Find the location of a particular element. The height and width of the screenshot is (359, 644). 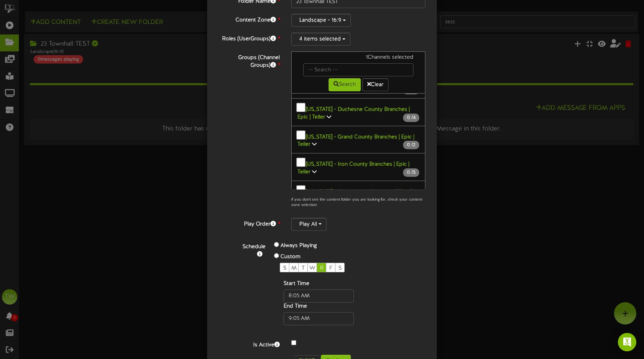

b: Schedule is located at coordinates (254, 247).